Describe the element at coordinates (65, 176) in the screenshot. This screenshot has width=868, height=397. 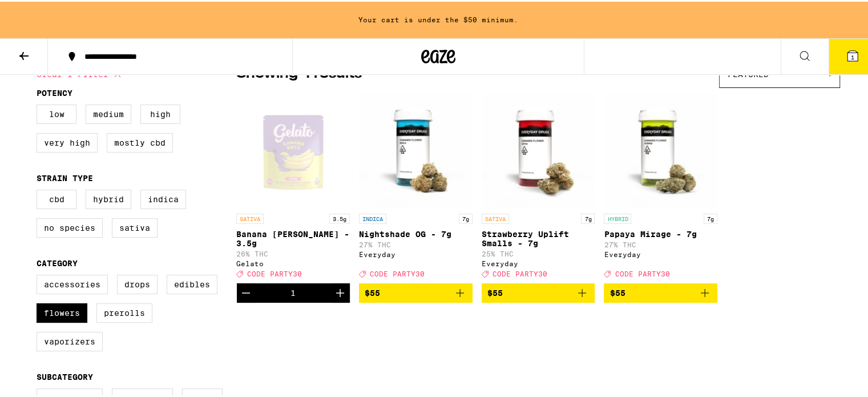
I see `legend: Strain Type` at that location.